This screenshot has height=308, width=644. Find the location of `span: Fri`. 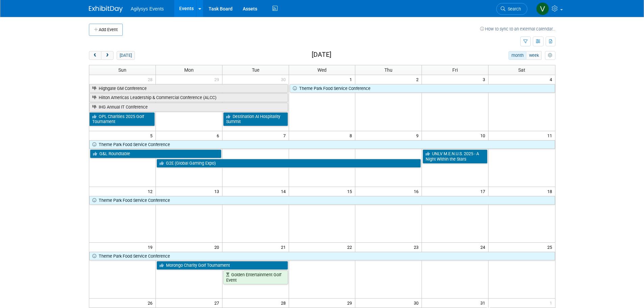

span: Fri is located at coordinates (455, 70).